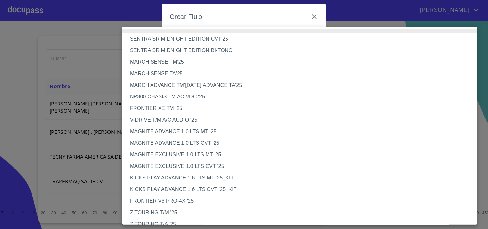 The width and height of the screenshot is (488, 229). Describe the element at coordinates (302, 50) in the screenshot. I see `li: SENTRA SR MIDNIGHT EDITION BI-TONO` at that location.